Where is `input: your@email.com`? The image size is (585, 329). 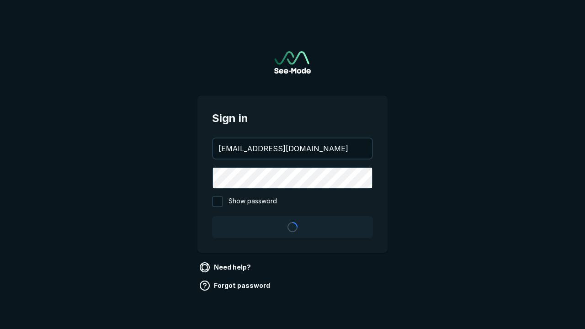 input: your@email.com is located at coordinates (292, 148).